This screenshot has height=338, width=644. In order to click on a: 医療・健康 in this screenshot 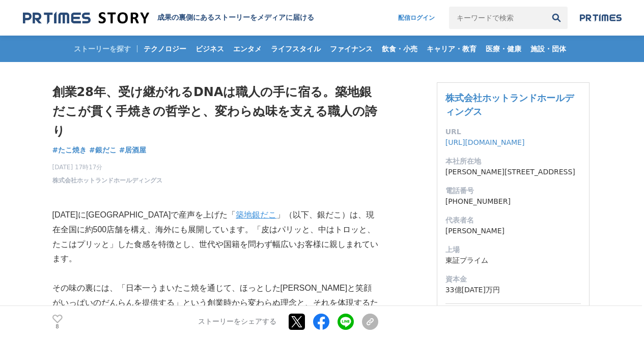, I will do `click(503, 49)`.